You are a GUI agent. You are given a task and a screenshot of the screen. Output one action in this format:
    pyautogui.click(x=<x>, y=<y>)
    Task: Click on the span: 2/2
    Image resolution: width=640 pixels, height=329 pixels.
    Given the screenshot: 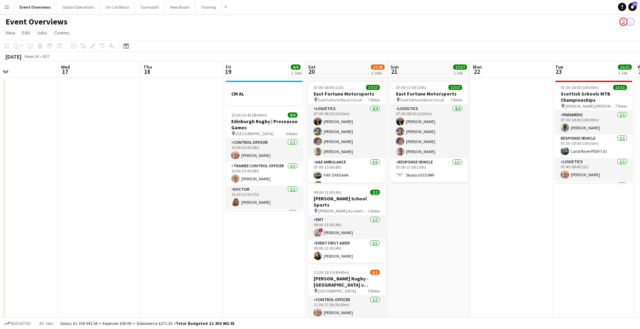 What is the action you would take?
    pyautogui.click(x=375, y=192)
    